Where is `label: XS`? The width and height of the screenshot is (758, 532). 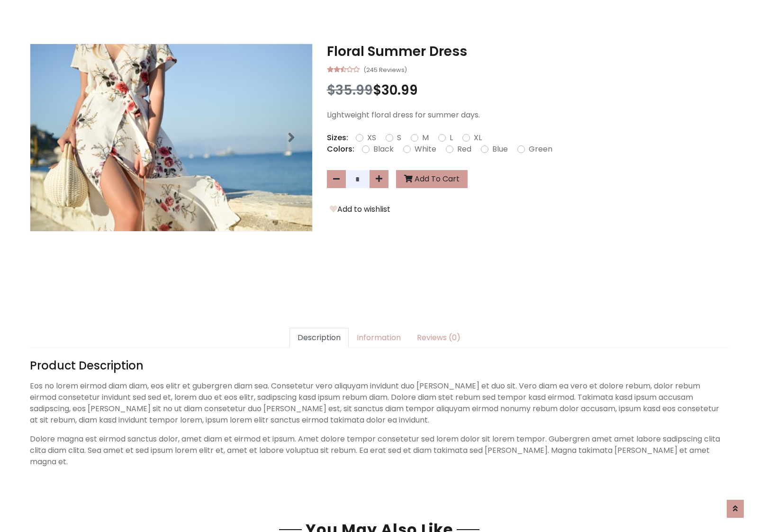 label: XS is located at coordinates (371, 138).